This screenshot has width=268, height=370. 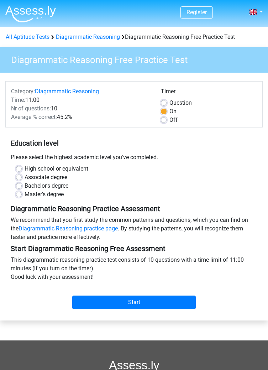 I want to click on div: We recommend that you first study the common patterns and questions, which you can find on the . ..., so click(x=134, y=230).